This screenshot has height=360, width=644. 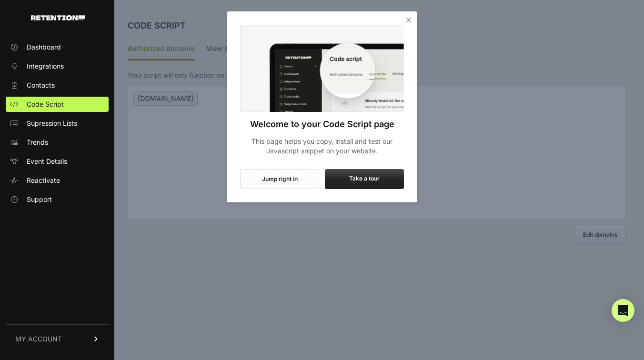 I want to click on span: Supression Lists, so click(x=52, y=123).